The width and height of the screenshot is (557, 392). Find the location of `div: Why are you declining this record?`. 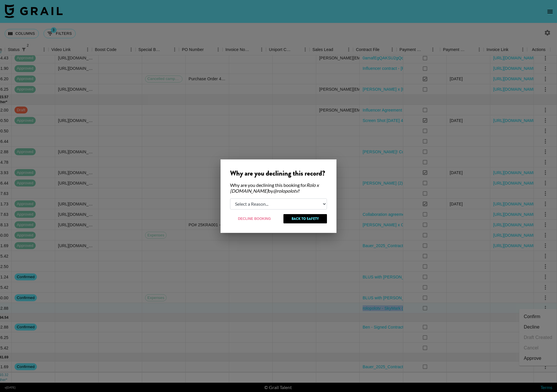

div: Why are you declining this record? is located at coordinates (279, 173).